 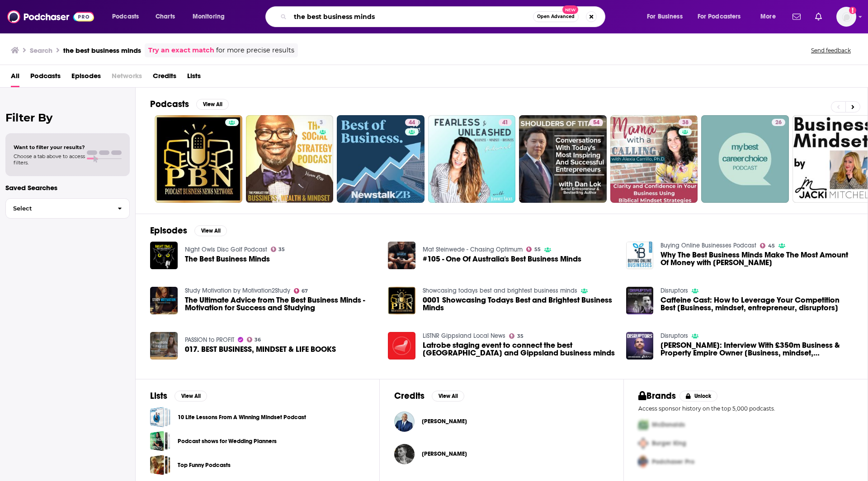 I want to click on span: The Best Business Minds, so click(x=227, y=259).